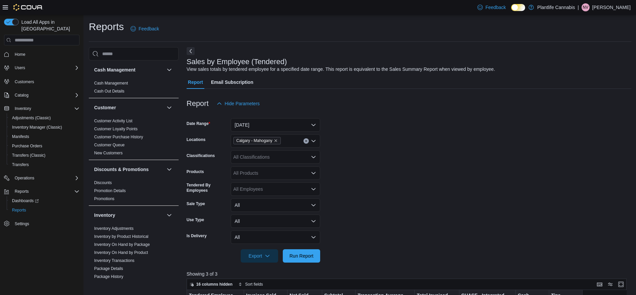 Image resolution: width=636 pixels, height=295 pixels. I want to click on h3: Report, so click(198, 103).